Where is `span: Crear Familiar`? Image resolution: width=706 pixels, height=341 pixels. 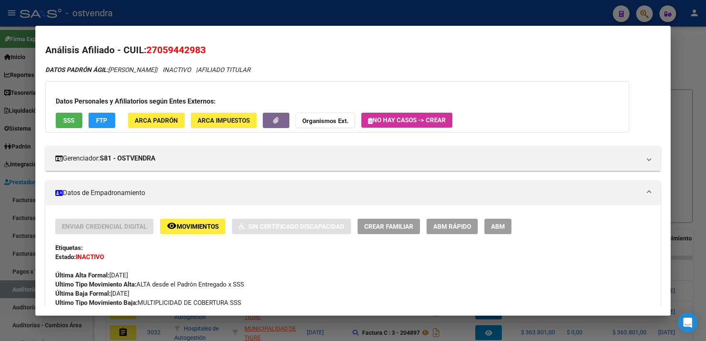 span: Crear Familiar is located at coordinates (389, 226).